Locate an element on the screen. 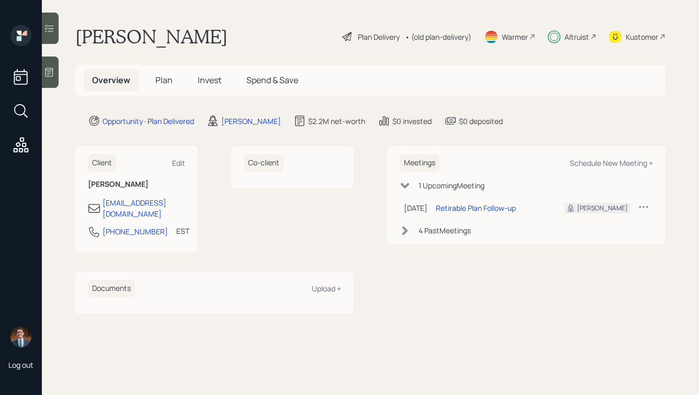 Image resolution: width=699 pixels, height=395 pixels. img: hunter_neumayer.jpg is located at coordinates (21, 337).